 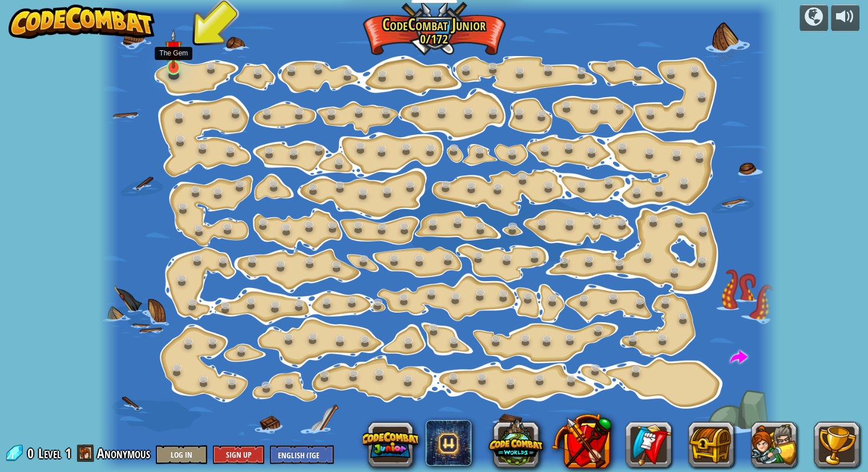 What do you see at coordinates (81, 22) in the screenshot?
I see `img: CodeCombat - Learn how to code by playing a game` at bounding box center [81, 22].